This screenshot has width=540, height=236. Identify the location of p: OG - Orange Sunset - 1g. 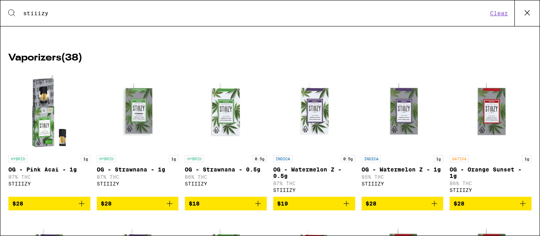
(490, 172).